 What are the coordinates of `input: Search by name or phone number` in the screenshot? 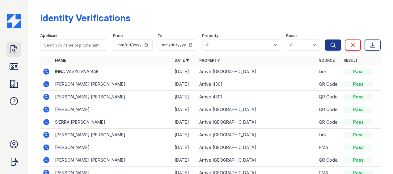 It's located at (74, 45).